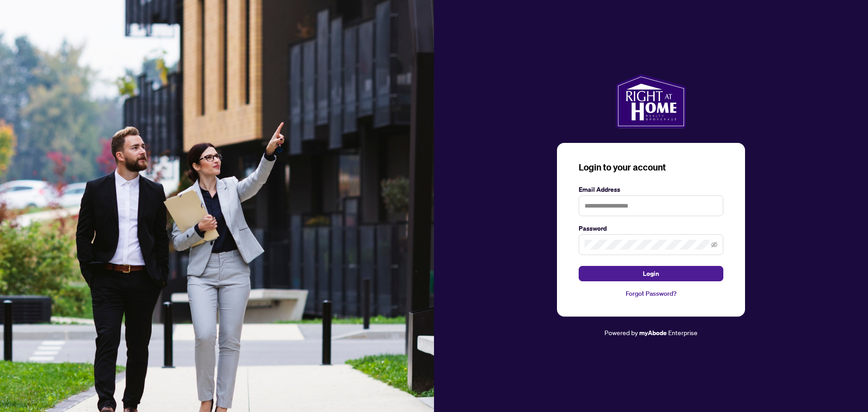 The height and width of the screenshot is (412, 868). Describe the element at coordinates (651, 273) in the screenshot. I see `span: Login` at that location.